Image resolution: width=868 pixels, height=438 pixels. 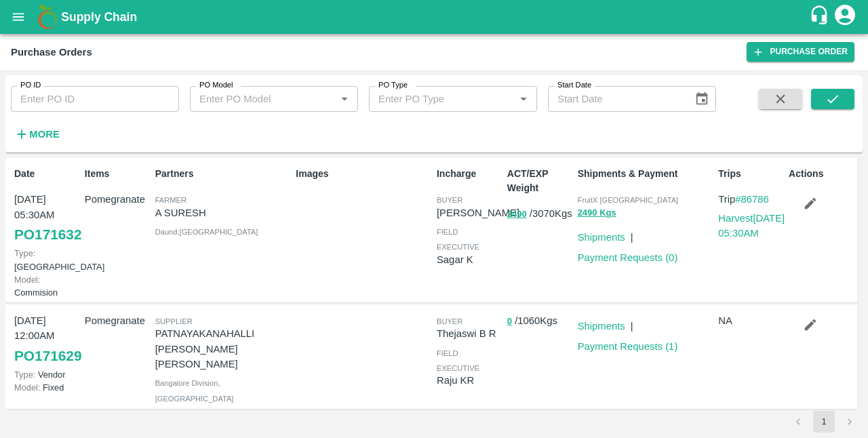 What do you see at coordinates (36, 134) in the screenshot?
I see `button: More` at bounding box center [36, 134].